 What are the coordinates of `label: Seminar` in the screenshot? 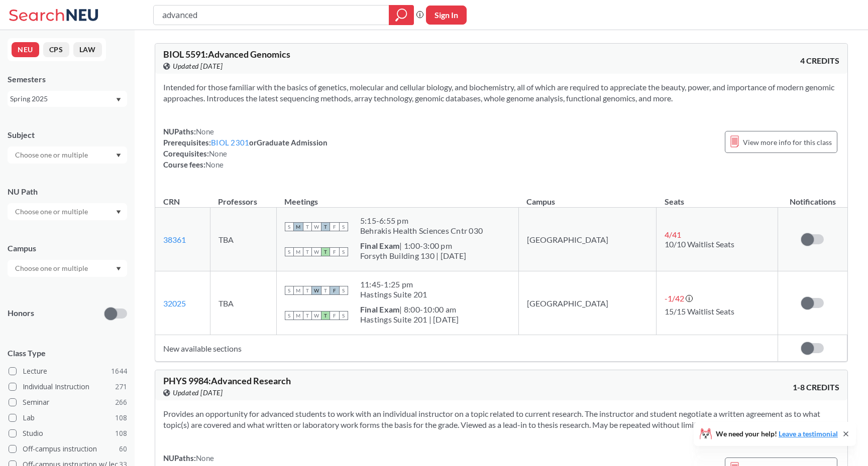 It's located at (68, 403).